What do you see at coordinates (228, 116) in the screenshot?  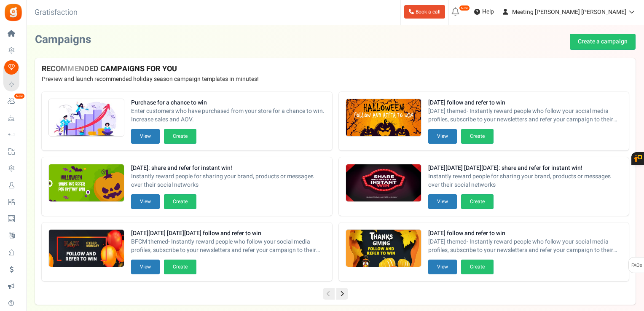 I see `span: Enter customers who have purchased from your store for a chance to win. Increase sales and AOV.` at bounding box center [228, 116].